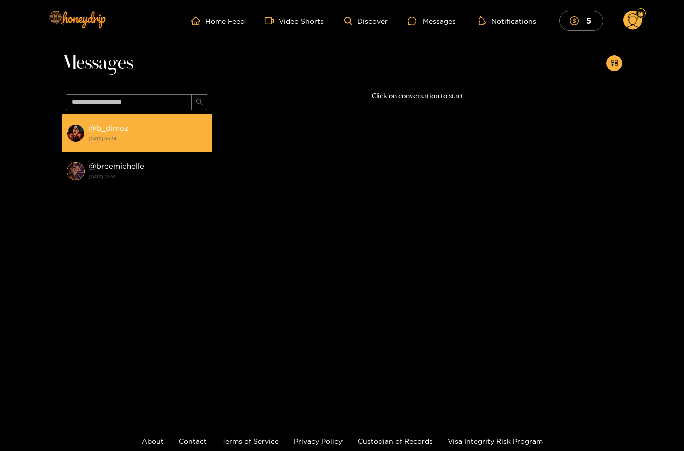 The height and width of the screenshot is (451, 684). Describe the element at coordinates (199, 102) in the screenshot. I see `button: search` at that location.